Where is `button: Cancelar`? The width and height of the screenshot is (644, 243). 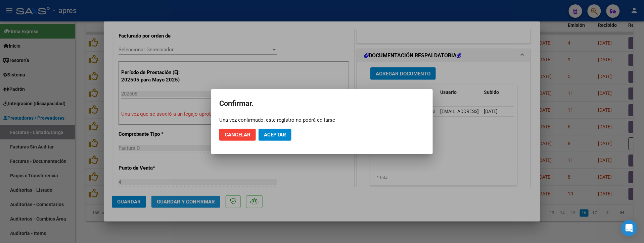
button: Cancelar is located at coordinates (238, 135).